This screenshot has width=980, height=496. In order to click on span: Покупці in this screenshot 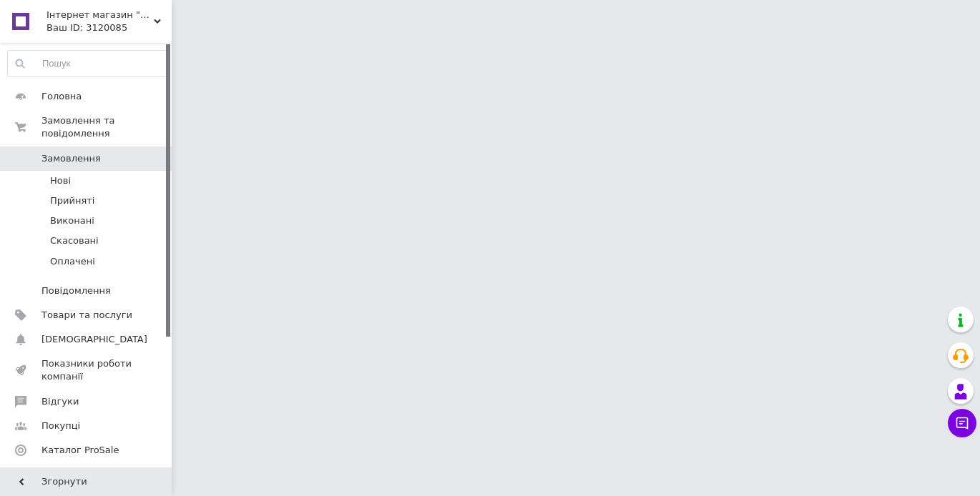, I will do `click(61, 426)`.